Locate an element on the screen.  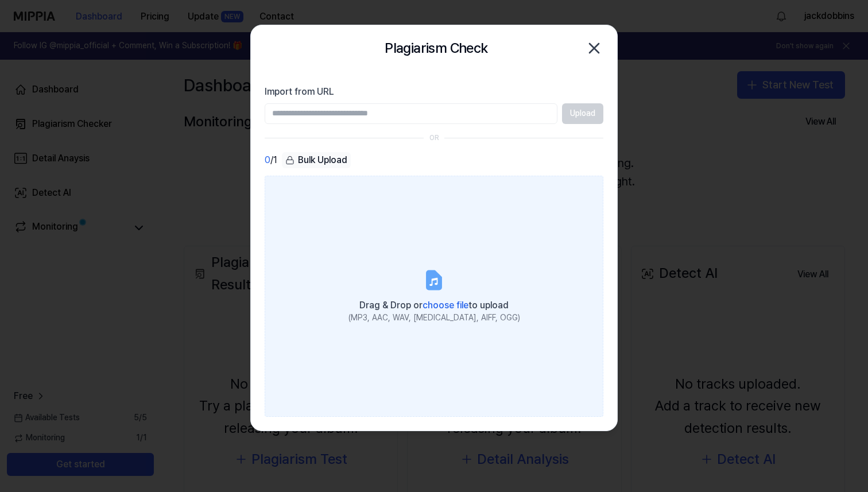
button: Bulk Upload is located at coordinates (316, 160).